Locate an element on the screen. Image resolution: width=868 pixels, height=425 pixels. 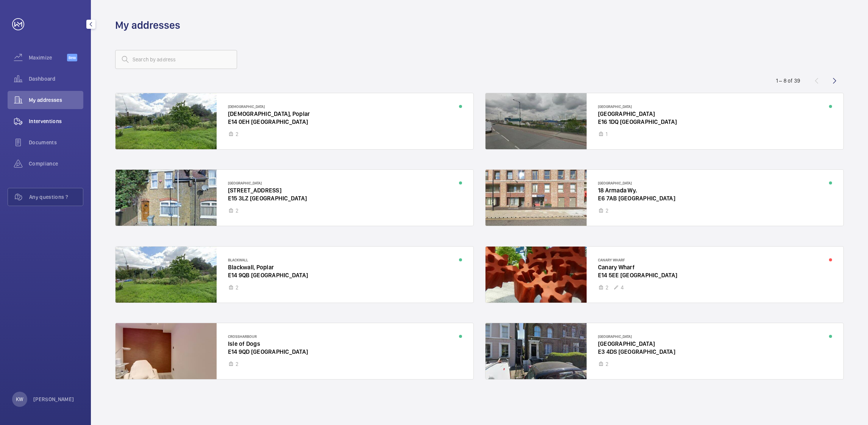
span: Documents is located at coordinates (56, 142).